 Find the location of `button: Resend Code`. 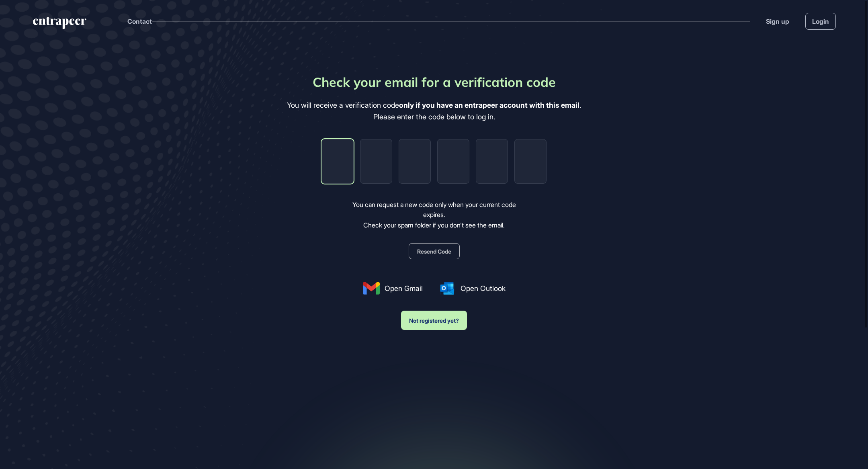

button: Resend Code is located at coordinates (434, 251).